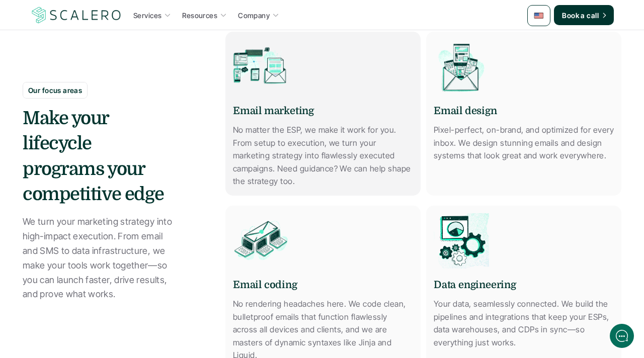  What do you see at coordinates (254, 15) in the screenshot?
I see `p: Company` at bounding box center [254, 15].